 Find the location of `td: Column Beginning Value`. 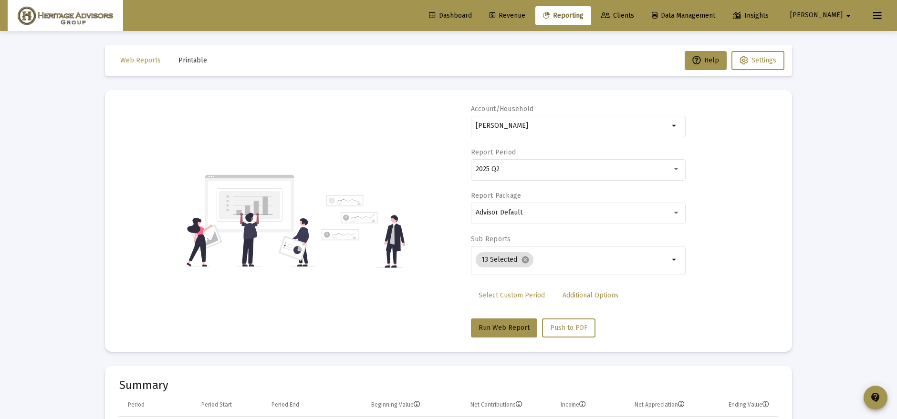

td: Column Beginning Value is located at coordinates (379, 405).